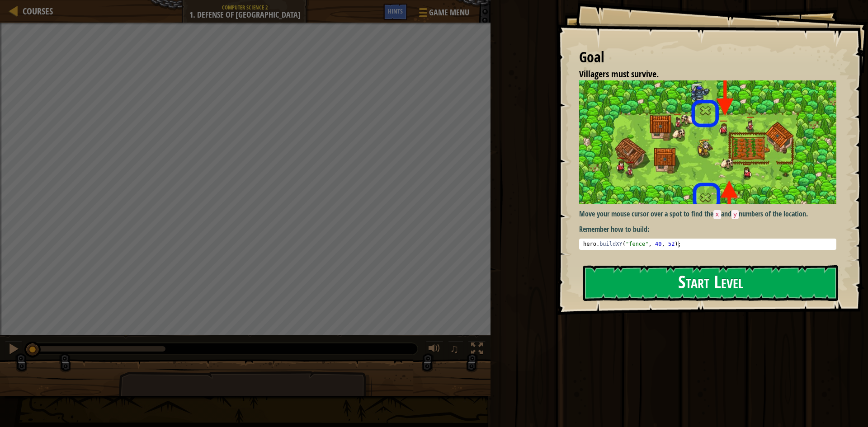 The height and width of the screenshot is (427, 868). I want to click on p: Remember how to build:, so click(707, 229).